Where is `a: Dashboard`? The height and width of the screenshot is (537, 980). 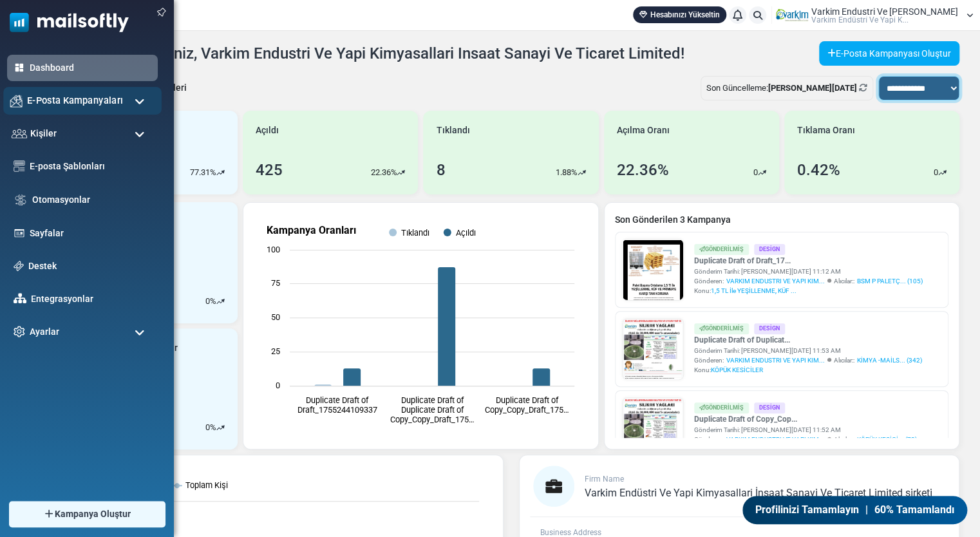
a: Dashboard is located at coordinates (90, 68).